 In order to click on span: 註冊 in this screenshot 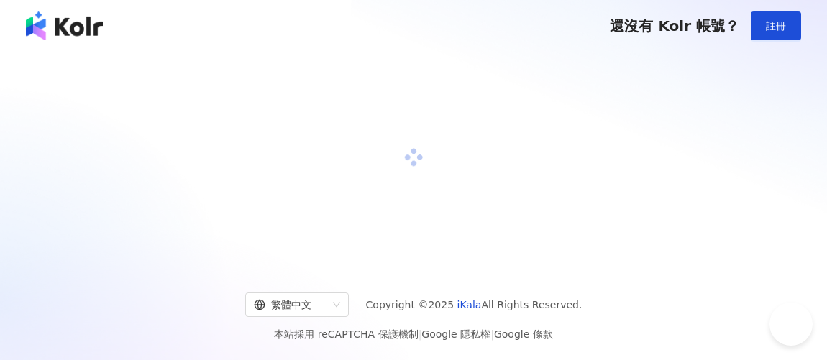, I will do `click(776, 26)`.